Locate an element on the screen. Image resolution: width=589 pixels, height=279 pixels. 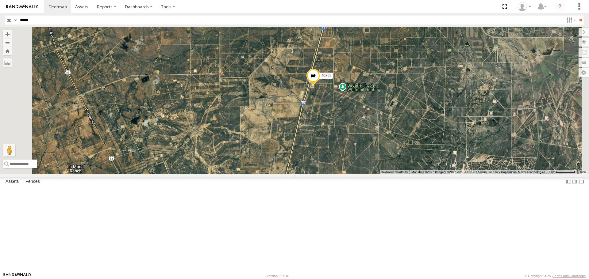
a: Terms (opens in new tab) is located at coordinates (582, 172).